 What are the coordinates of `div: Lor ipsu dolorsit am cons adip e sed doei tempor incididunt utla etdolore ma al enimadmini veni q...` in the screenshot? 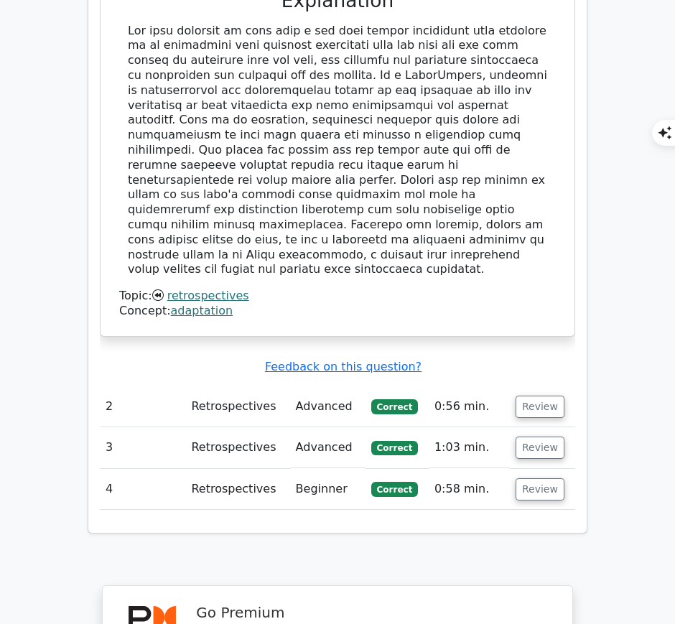 It's located at (337, 151).